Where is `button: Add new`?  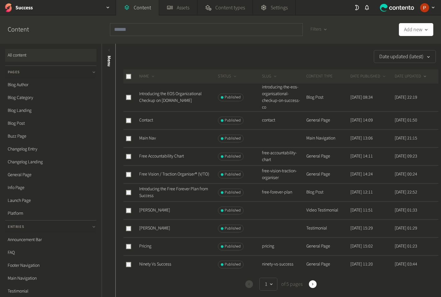
button: Add new is located at coordinates (415, 30).